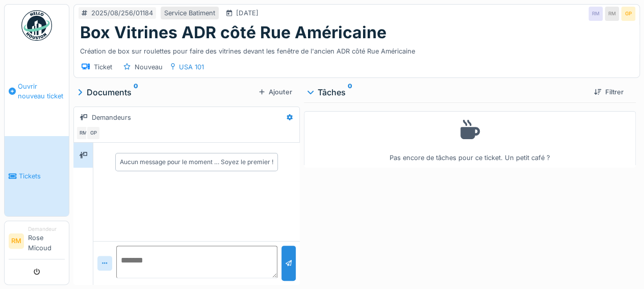 This screenshot has width=644, height=289. I want to click on div: 2025/08/256/01184, so click(122, 13).